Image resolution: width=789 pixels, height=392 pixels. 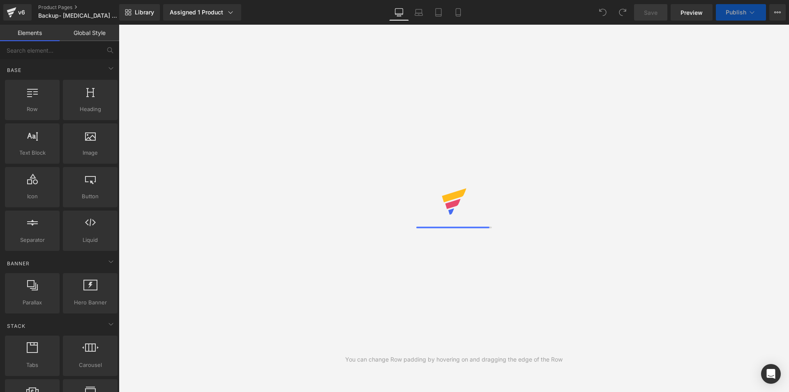 What do you see at coordinates (17, 12) in the screenshot?
I see `a: v6` at bounding box center [17, 12].